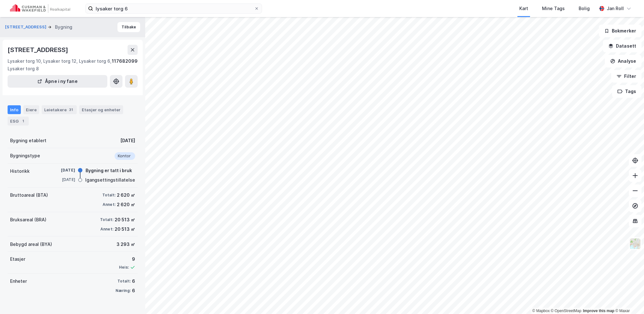  Describe the element at coordinates (620, 31) in the screenshot. I see `button: Bokmerker` at that location.